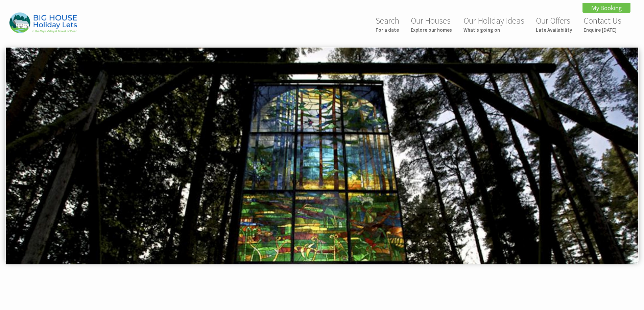 This screenshot has width=644, height=310. Describe the element at coordinates (494, 30) in the screenshot. I see `small: What's going on` at that location.